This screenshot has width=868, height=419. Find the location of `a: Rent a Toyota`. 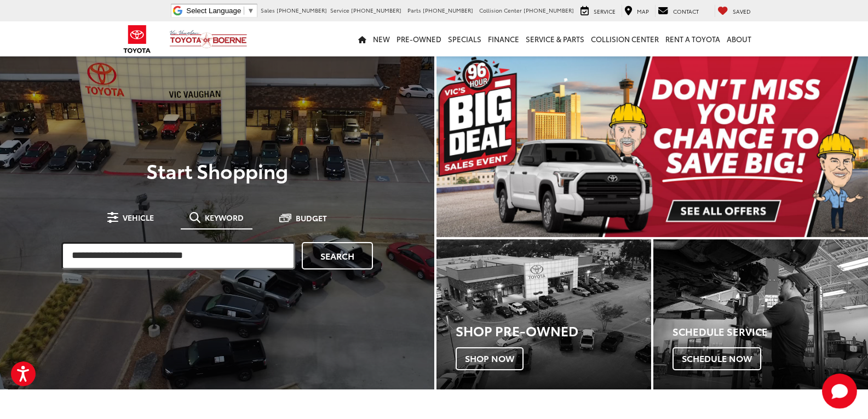

a: Rent a Toyota is located at coordinates (692, 39).